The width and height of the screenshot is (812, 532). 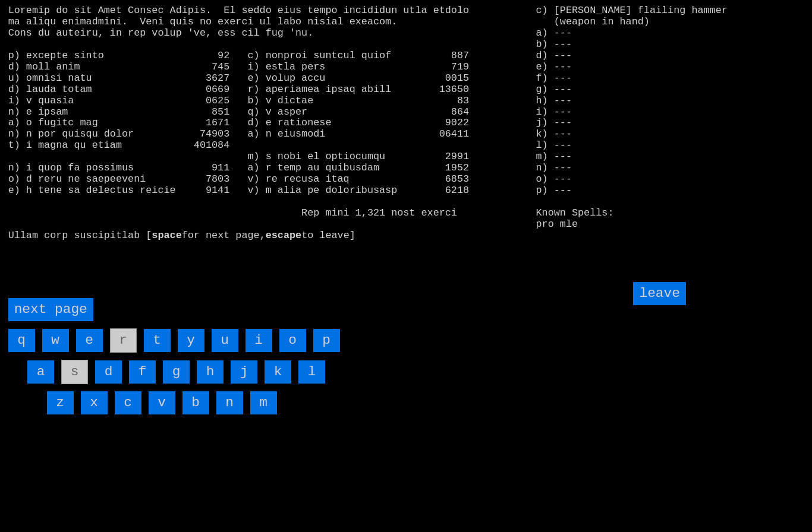 What do you see at coordinates (166, 235) in the screenshot?
I see `b: space` at bounding box center [166, 235].